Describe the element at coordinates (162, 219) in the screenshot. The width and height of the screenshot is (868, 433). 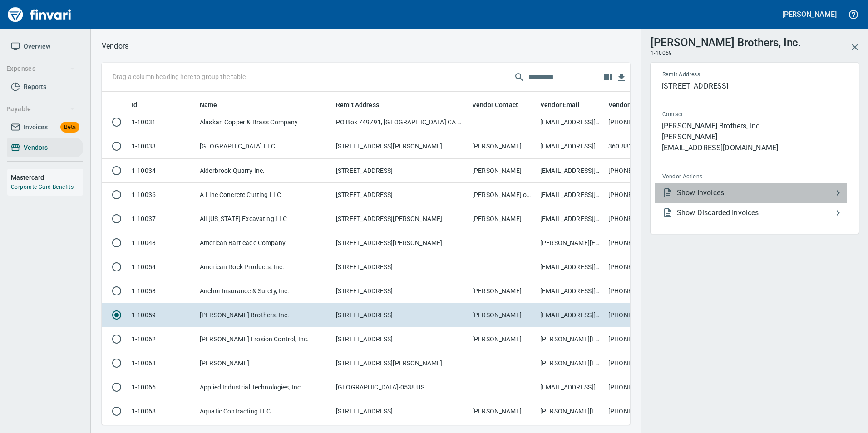
I see `td: 1-10037` at that location.